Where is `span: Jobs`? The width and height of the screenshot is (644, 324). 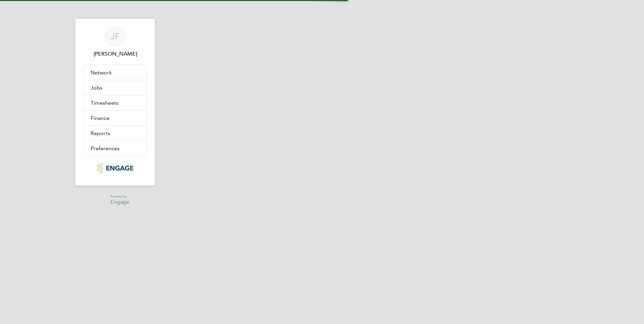 span: Jobs is located at coordinates (97, 88).